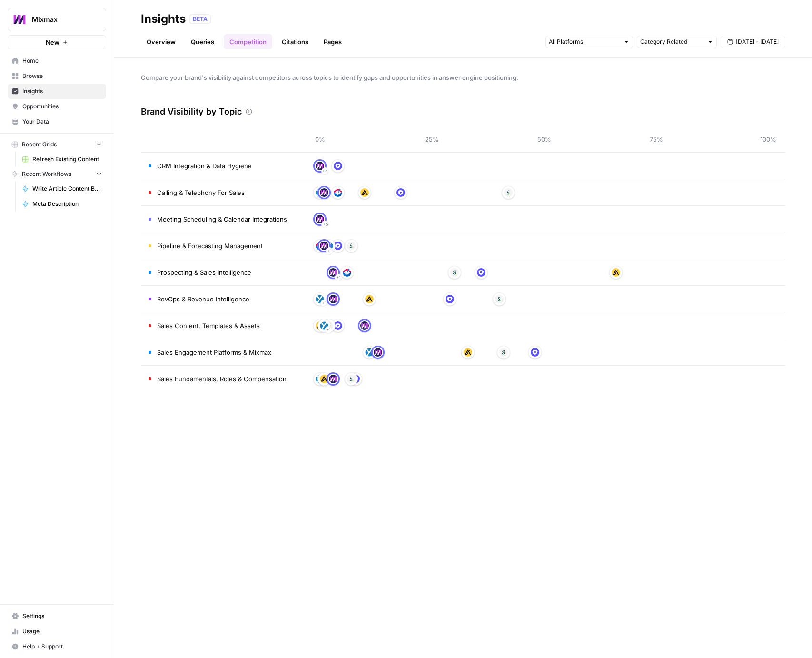  I want to click on button: Recent Workflows, so click(56, 174).